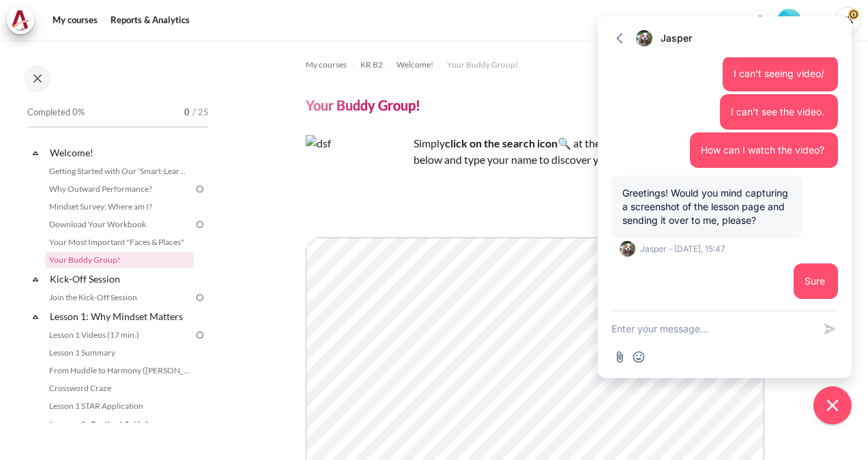 This screenshot has height=460, width=868. I want to click on a: Your Most Important "Faces & Places", so click(119, 243).